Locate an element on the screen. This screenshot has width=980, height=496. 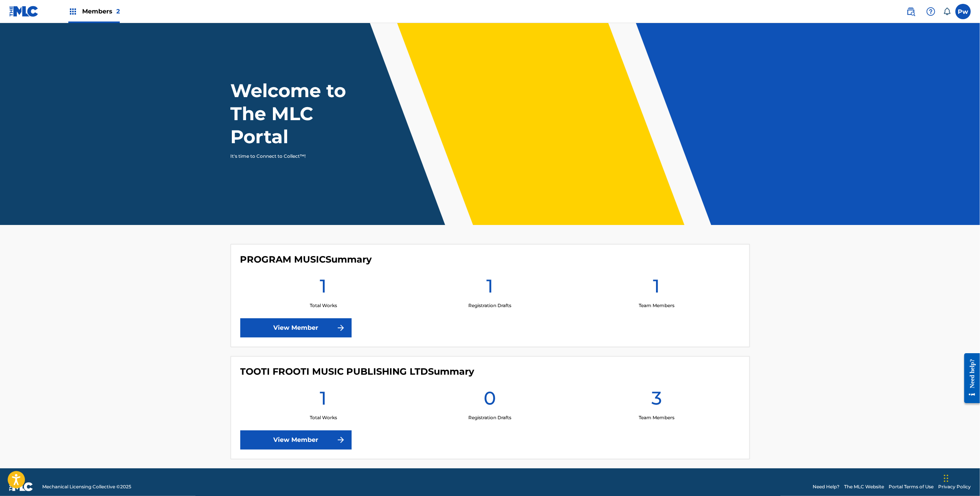
div: Open Resource Center is located at coordinates (14, 31).